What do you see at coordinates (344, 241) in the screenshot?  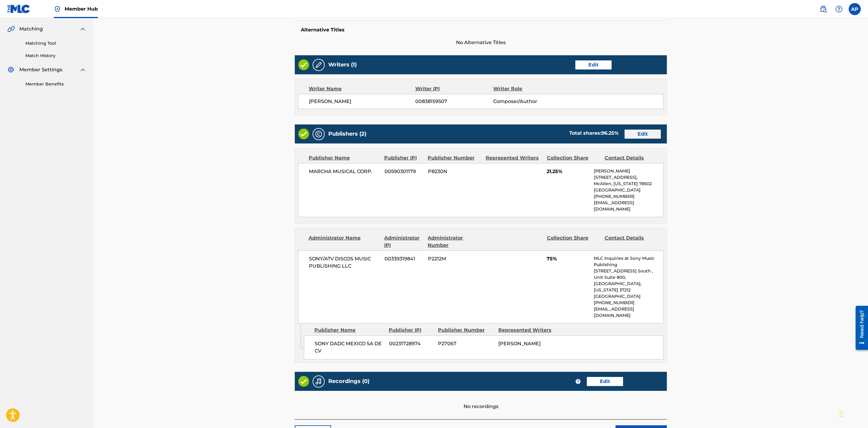 I see `div: Administrator Name` at bounding box center [344, 241].